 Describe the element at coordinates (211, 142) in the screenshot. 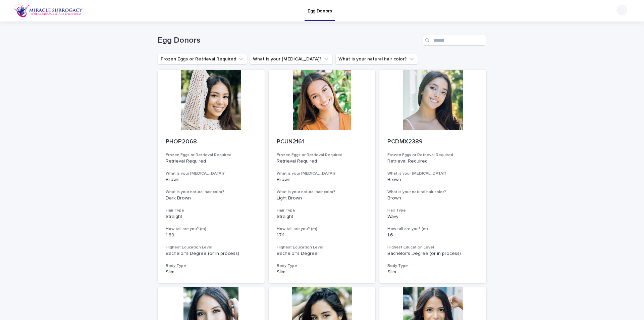

I see `p: PHOP2068` at that location.